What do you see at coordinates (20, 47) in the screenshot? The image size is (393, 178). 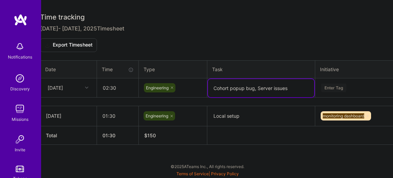 I see `img: bell` at bounding box center [20, 47].